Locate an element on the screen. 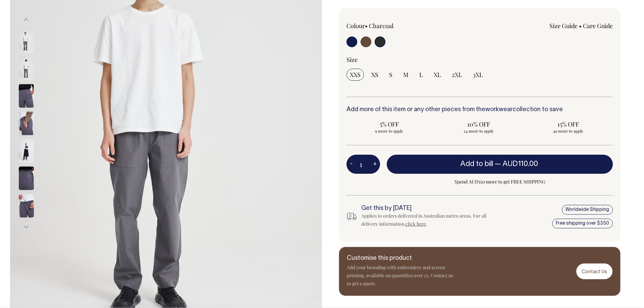 Image resolution: width=644 pixels, height=308 pixels. a: Care Guide is located at coordinates (597, 26).